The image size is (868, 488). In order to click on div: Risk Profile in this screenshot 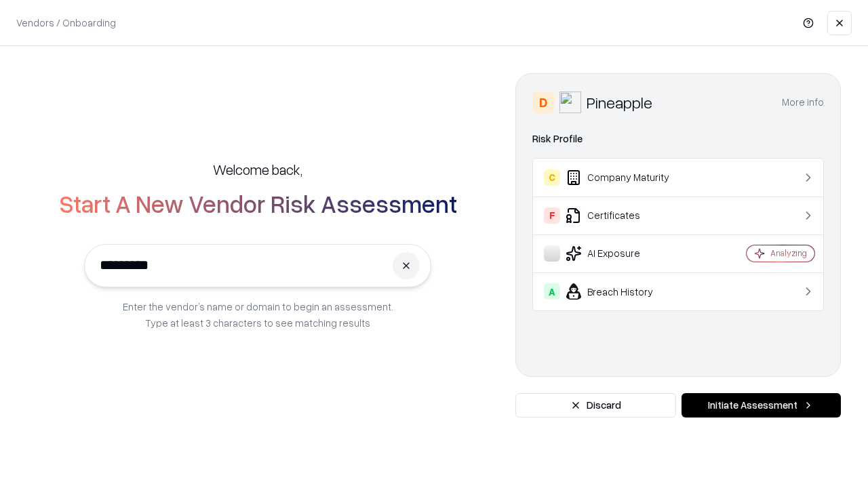, I will do `click(678, 139)`.